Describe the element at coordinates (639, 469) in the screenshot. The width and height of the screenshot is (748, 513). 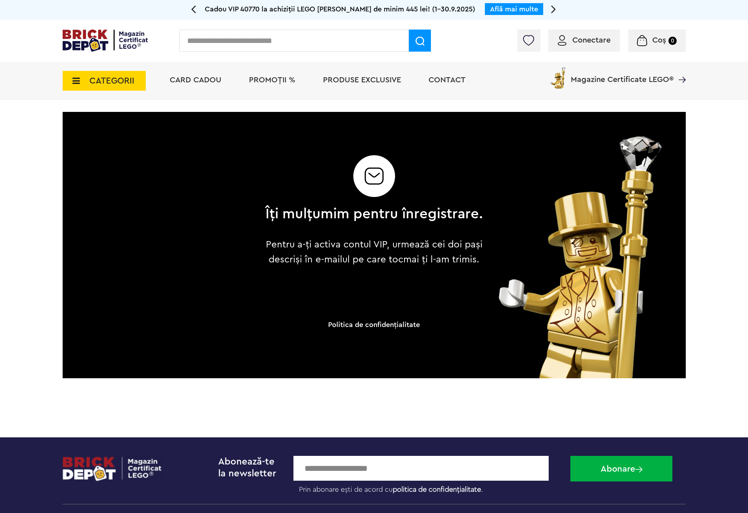
I see `img: Abonare` at that location.